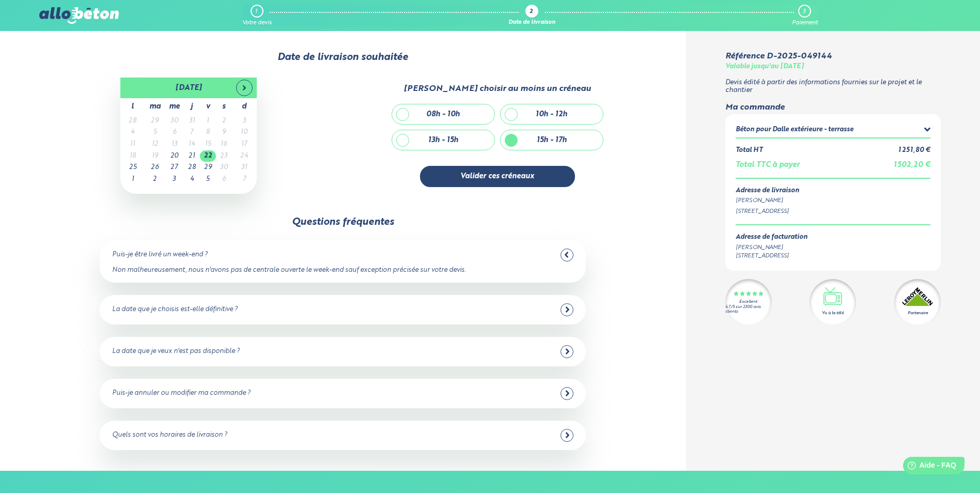  I want to click on td: 19, so click(155, 156).